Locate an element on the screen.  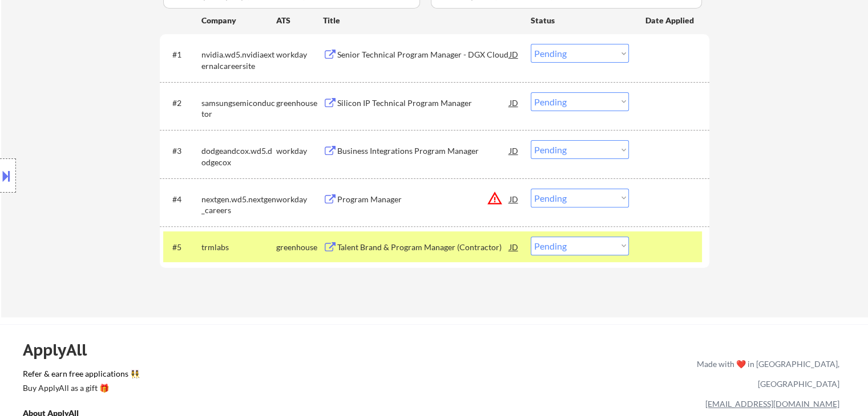
button: warning_amber is located at coordinates (495, 198).